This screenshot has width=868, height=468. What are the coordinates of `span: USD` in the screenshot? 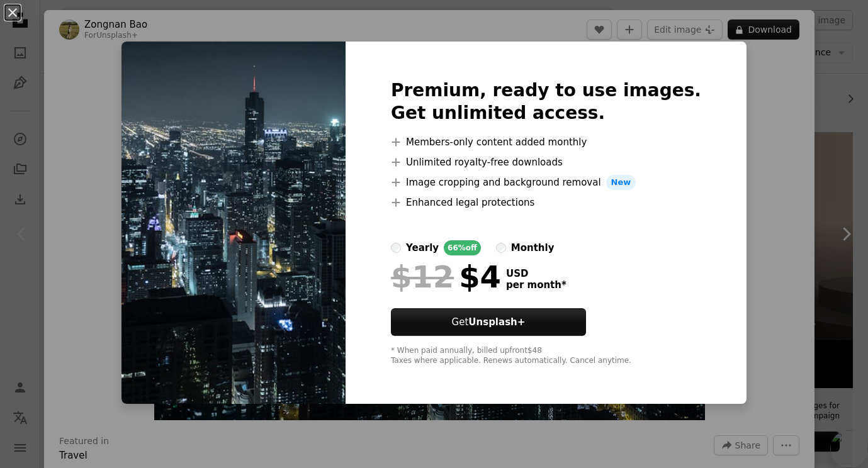 It's located at (536, 274).